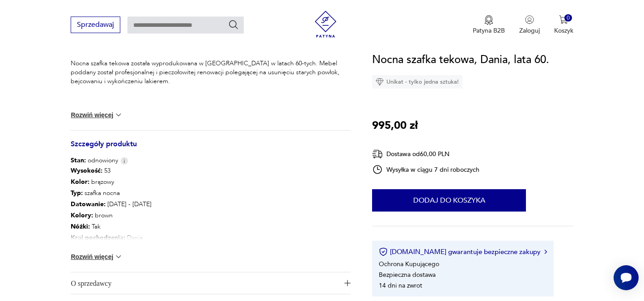 The height and width of the screenshot is (301, 644). Describe the element at coordinates (111, 215) in the screenshot. I see `p: brown` at that location.